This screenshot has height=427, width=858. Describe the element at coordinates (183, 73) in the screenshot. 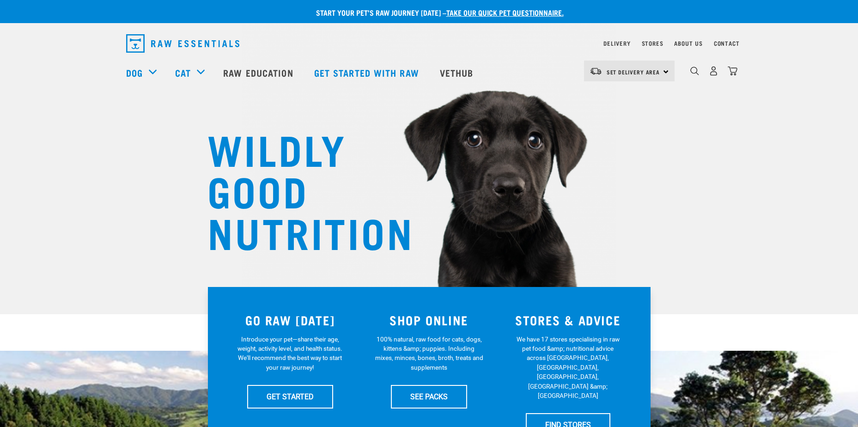

I see `a: Cat` at that location.